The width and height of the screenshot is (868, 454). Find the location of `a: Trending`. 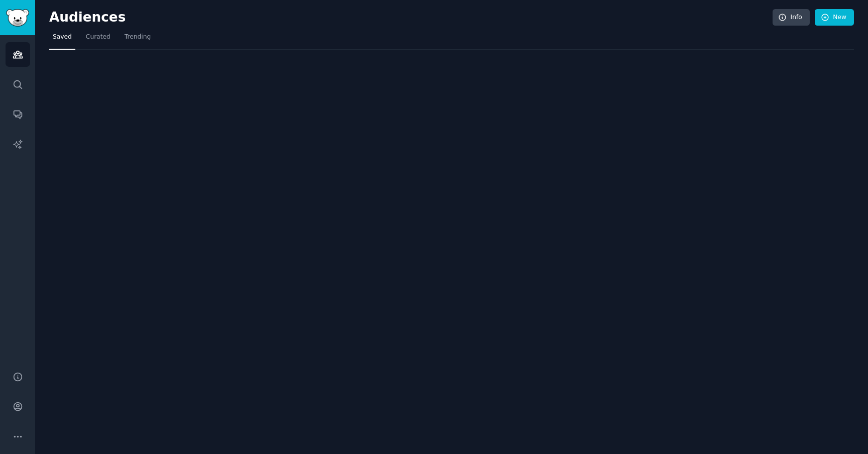

a: Trending is located at coordinates (138, 40).